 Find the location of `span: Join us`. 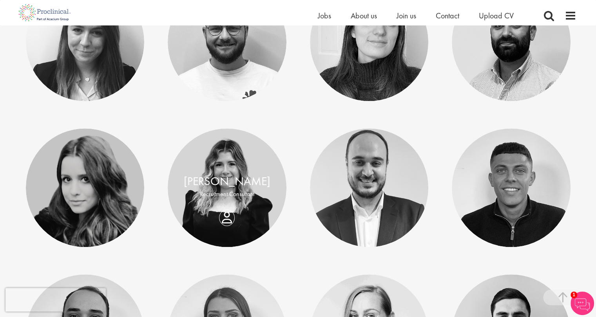

span: Join us is located at coordinates (406, 16).